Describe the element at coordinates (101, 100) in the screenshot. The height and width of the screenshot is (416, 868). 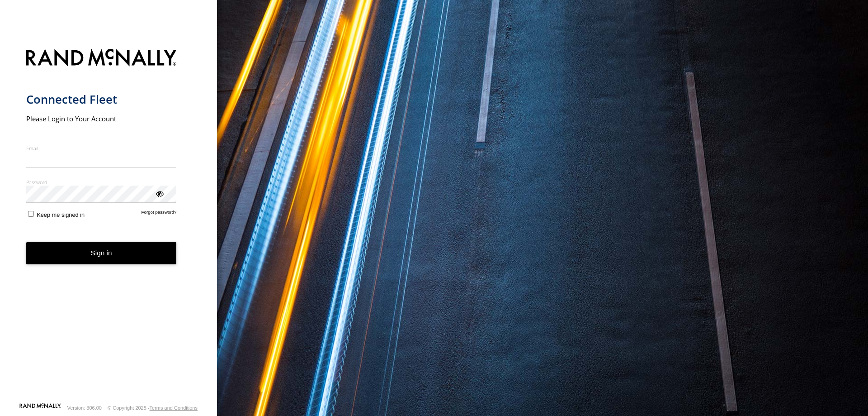
I see `h1: Connected Fleet` at that location.